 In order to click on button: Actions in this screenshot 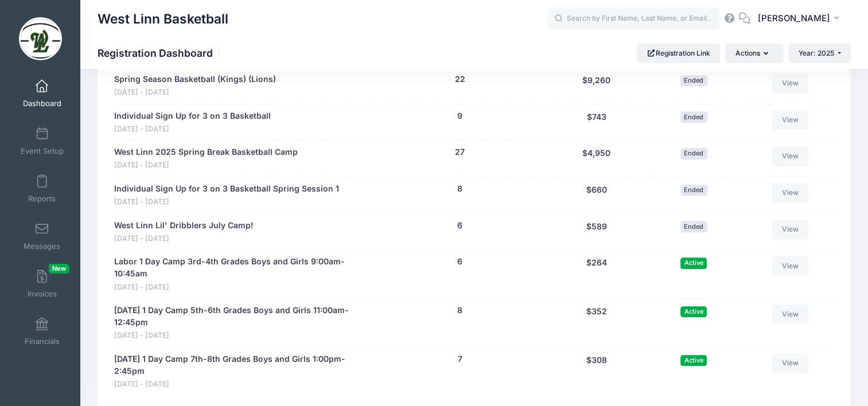, I will do `click(754, 54)`.